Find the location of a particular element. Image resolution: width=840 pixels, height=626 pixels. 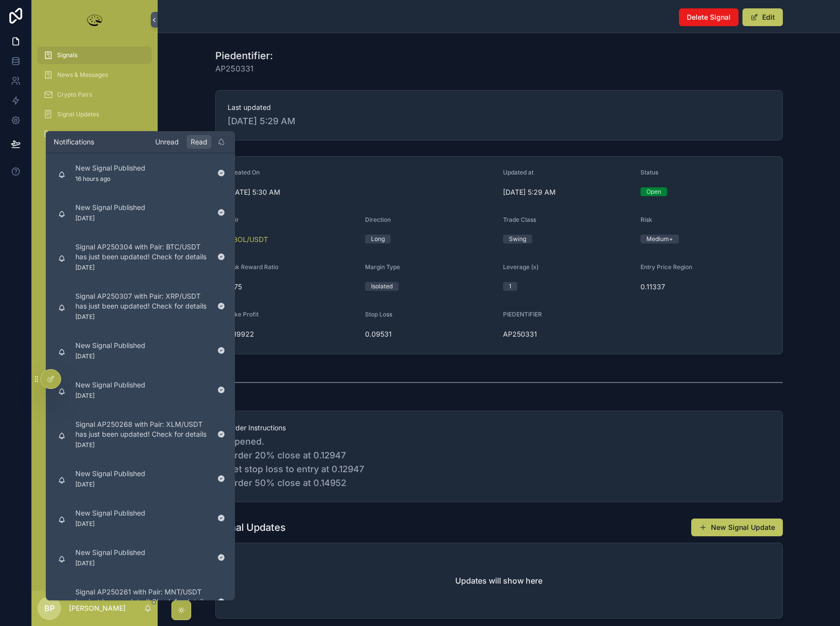

p: Signal AP250304 with Pair: BTC/USDT has just been updated! Check for details is located at coordinates (142, 252).